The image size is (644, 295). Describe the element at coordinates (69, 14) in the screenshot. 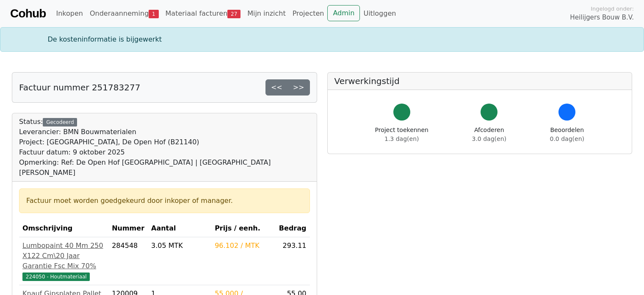

I see `a: Inkopen` at that location.